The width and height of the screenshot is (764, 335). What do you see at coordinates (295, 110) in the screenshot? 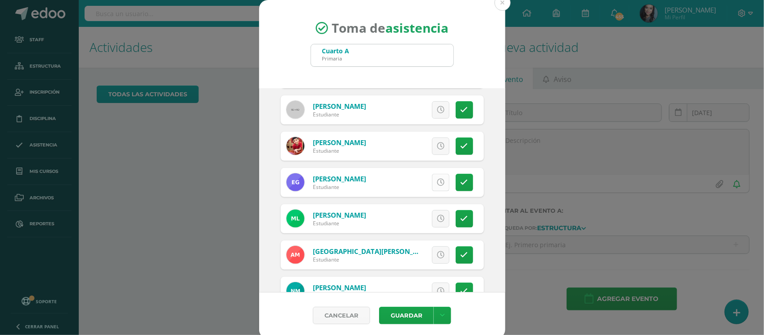
I see `img: 60x60` at bounding box center [295, 110].